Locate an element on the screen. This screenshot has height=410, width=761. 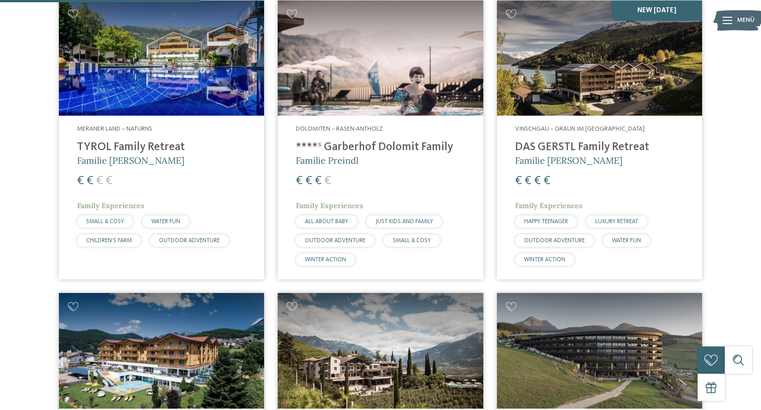
a: Familienhotels gesucht? Hier findet ihr die besten! Meraner Land – Naturns TYROL Family Retreat F... is located at coordinates (161, 140).